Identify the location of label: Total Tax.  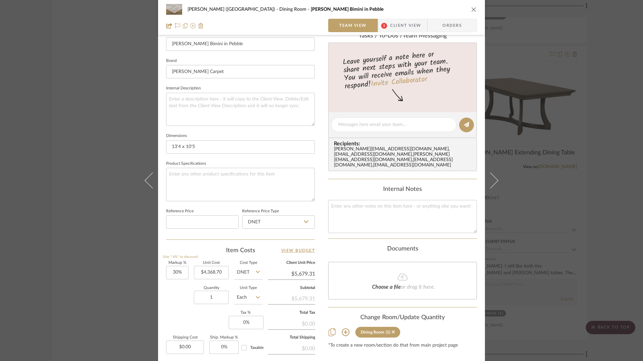
(291, 313).